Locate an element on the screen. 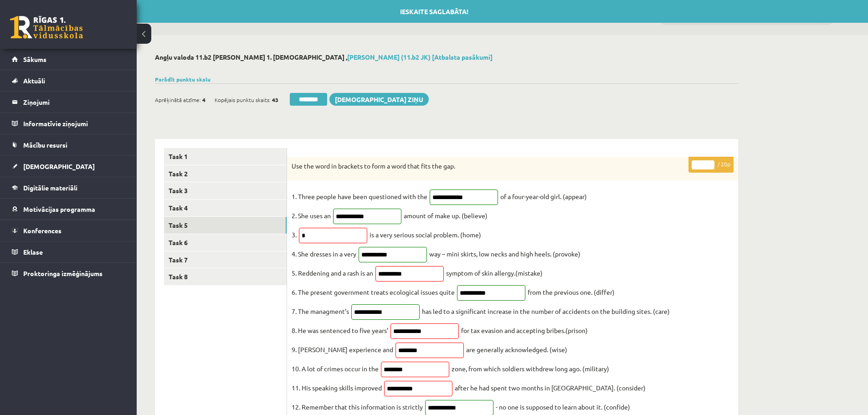 This screenshot has height=415, width=868. a: Informatīvie ziņojumi is located at coordinates (68, 123).